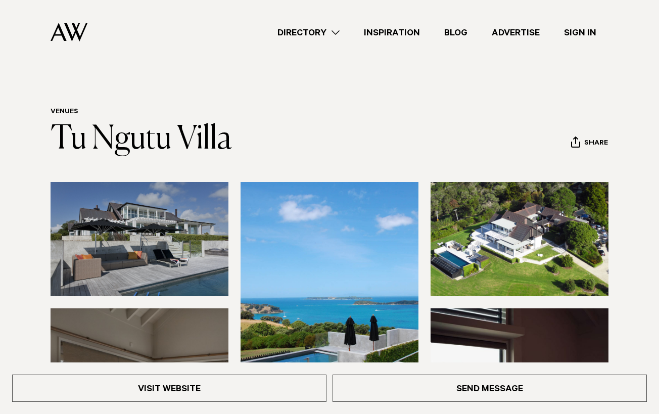 The height and width of the screenshot is (414, 659). I want to click on button: Share, so click(590, 144).